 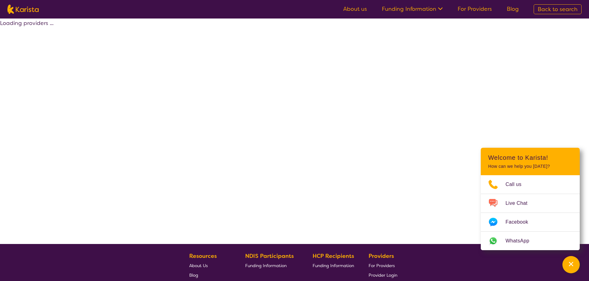 What do you see at coordinates (210, 266) in the screenshot?
I see `a: About Us` at bounding box center [210, 266].